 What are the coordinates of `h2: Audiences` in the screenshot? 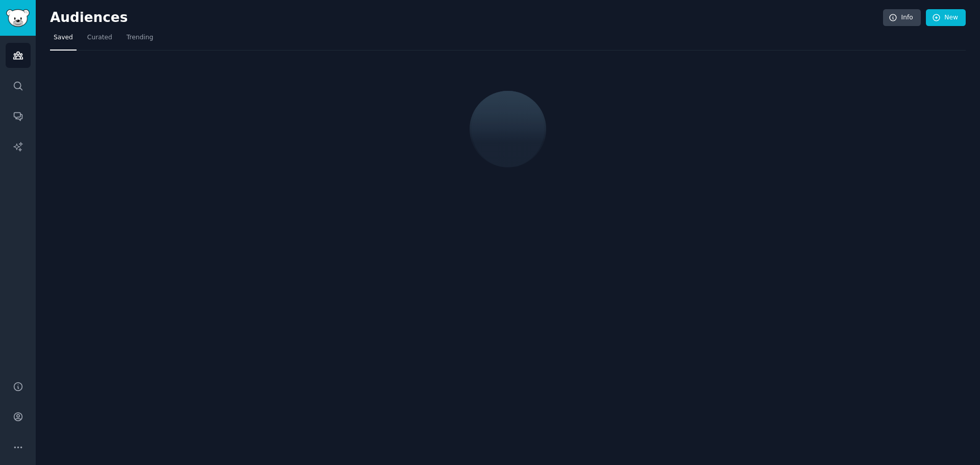 It's located at (467, 18).